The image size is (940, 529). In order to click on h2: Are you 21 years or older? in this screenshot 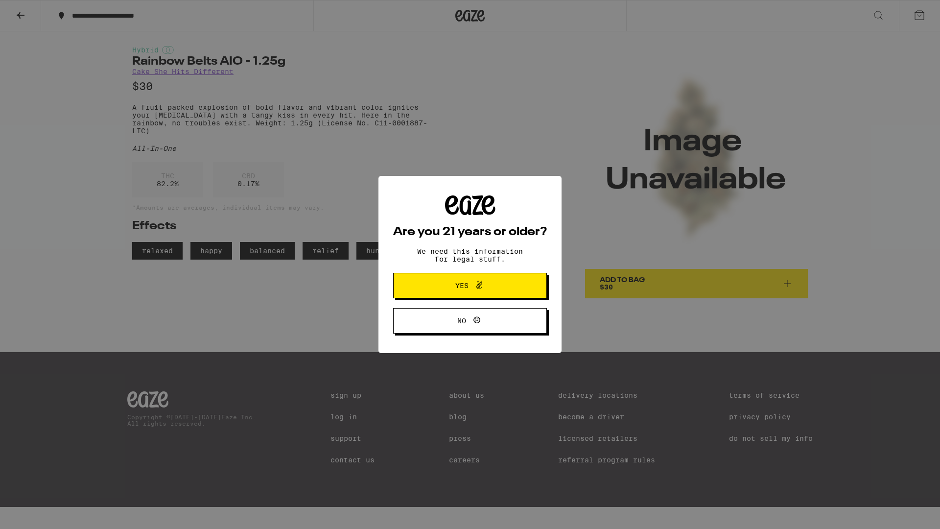, I will do `click(470, 232)`.